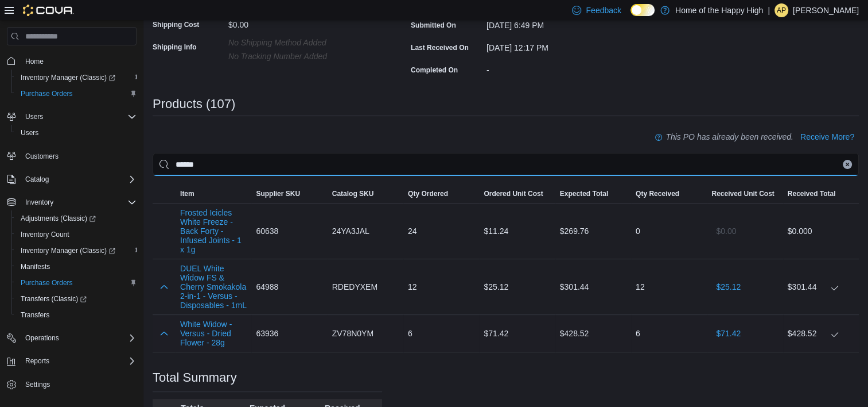 This screenshot has width=868, height=407. Describe the element at coordinates (37, 179) in the screenshot. I see `button: Catalog` at that location.